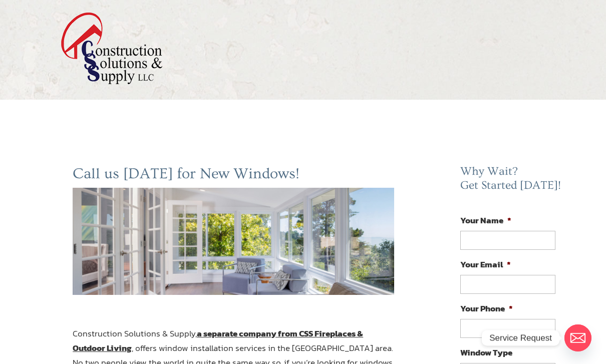 The width and height of the screenshot is (606, 364). I want to click on label: Your Phone, so click(487, 308).